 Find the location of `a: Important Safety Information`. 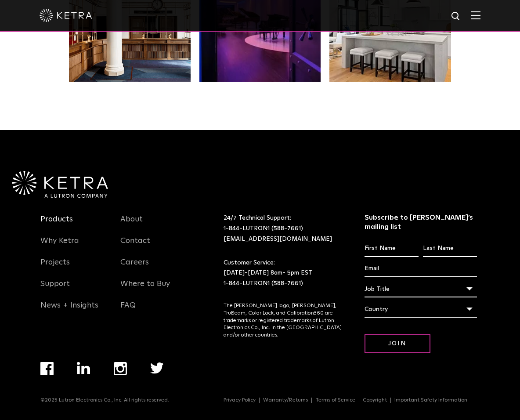

a: Important Safety Information is located at coordinates (431, 400).